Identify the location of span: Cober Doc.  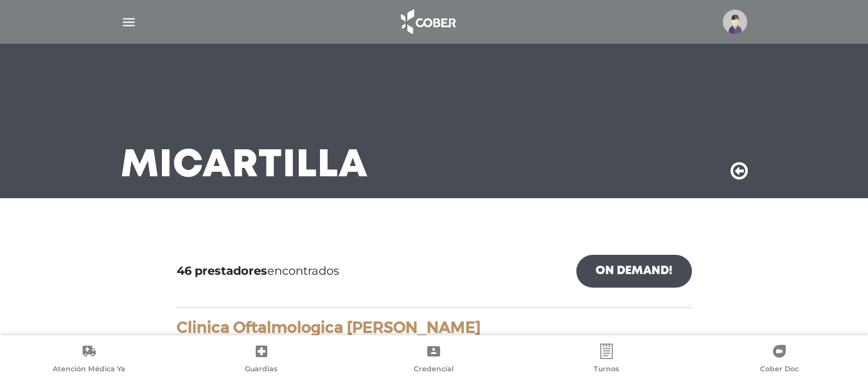
(779, 369).